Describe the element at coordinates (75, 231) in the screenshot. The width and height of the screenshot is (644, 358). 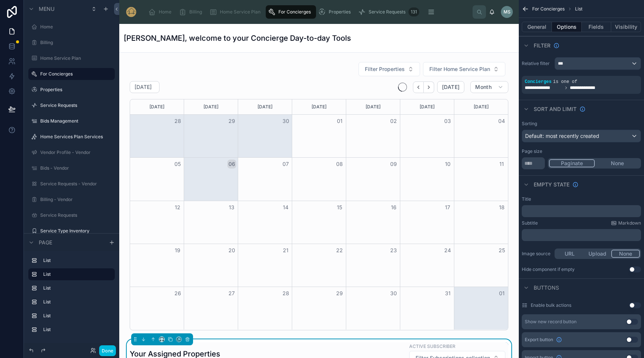
I see `a: Service Type Inventory` at that location.